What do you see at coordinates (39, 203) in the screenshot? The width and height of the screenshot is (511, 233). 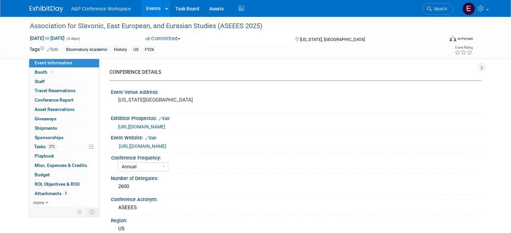 I see `span: more` at bounding box center [39, 203].